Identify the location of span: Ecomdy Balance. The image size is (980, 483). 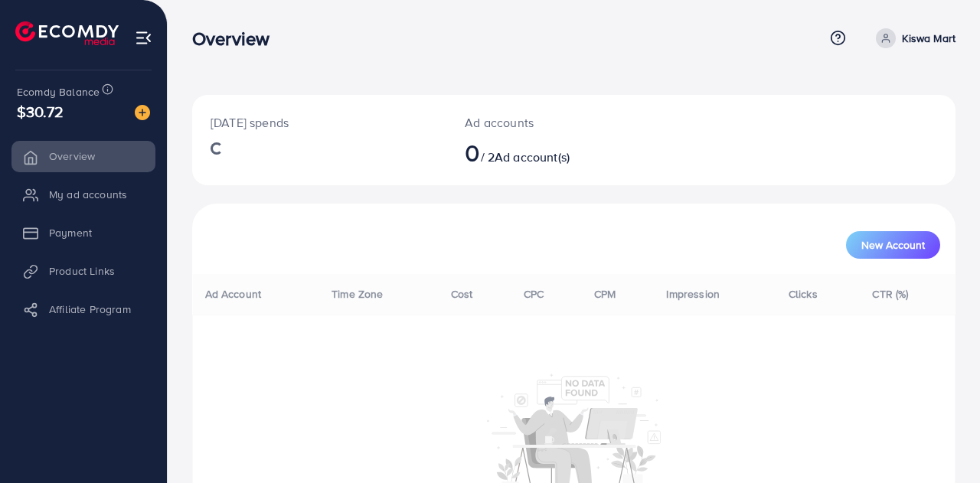
(58, 92).